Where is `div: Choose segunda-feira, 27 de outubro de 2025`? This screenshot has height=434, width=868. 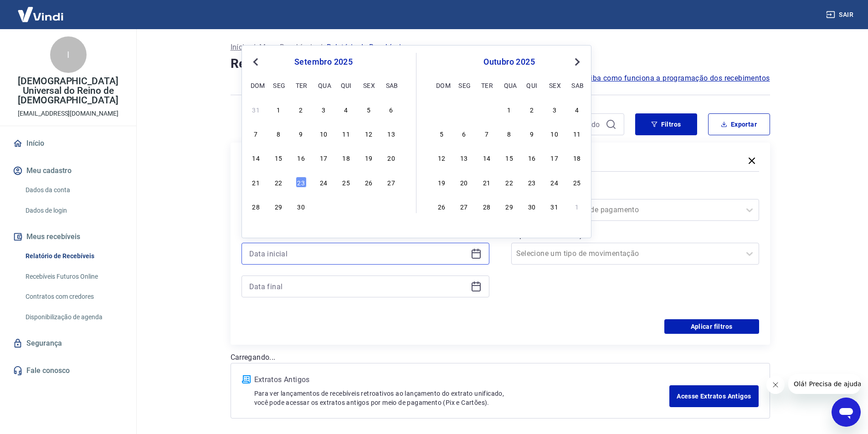
div: Choose segunda-feira, 27 de outubro de 2025 is located at coordinates (464, 206).